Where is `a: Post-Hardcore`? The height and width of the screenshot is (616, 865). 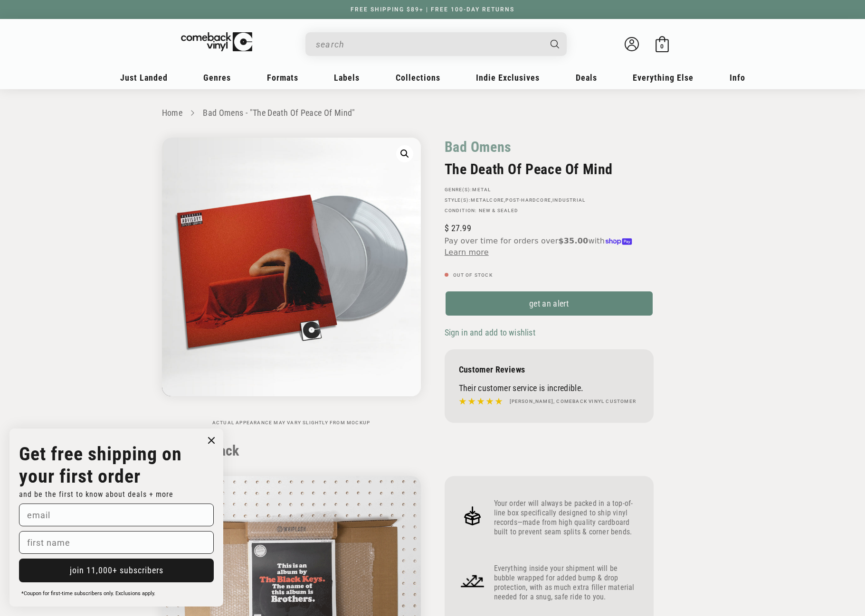 a: Post-Hardcore is located at coordinates (528, 200).